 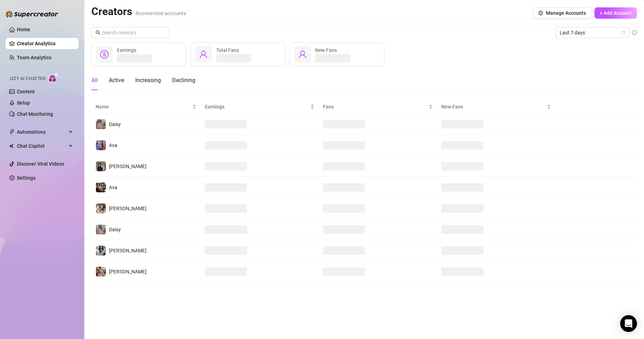 What do you see at coordinates (34, 57) in the screenshot?
I see `a: Team Analytics` at bounding box center [34, 57].